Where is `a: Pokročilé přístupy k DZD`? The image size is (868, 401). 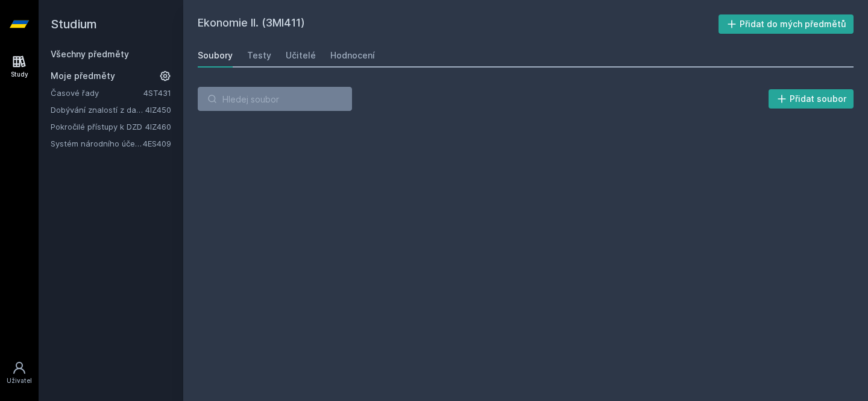
a: Pokročilé přístupy k DZD is located at coordinates (97, 127).